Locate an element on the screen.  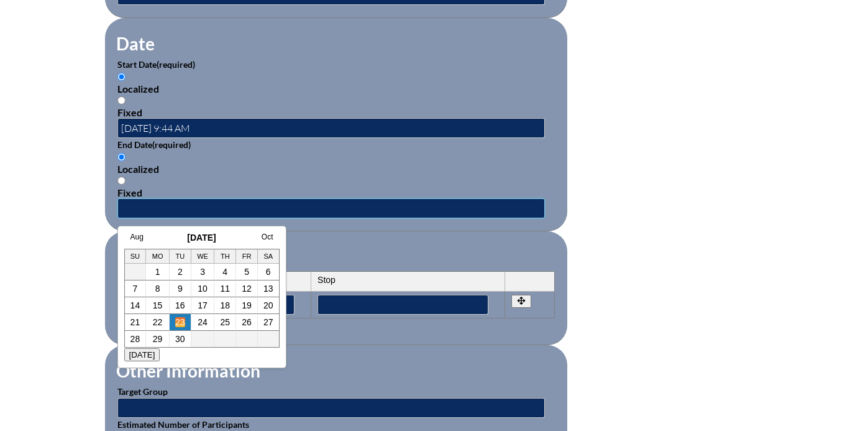
label: Target Group is located at coordinates (142, 391).